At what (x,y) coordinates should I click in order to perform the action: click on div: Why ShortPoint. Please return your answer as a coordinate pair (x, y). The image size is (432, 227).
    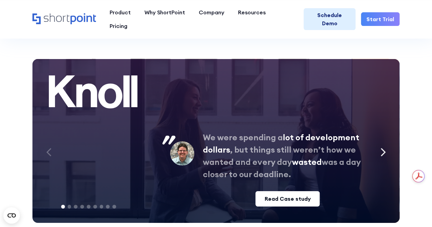
    Looking at the image, I should click on (165, 12).